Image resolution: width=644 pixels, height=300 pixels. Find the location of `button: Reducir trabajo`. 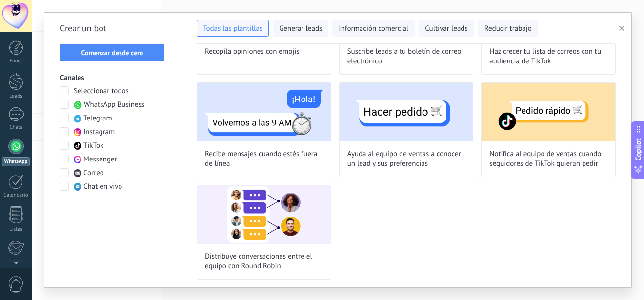

button: Reducir trabajo is located at coordinates (508, 28).